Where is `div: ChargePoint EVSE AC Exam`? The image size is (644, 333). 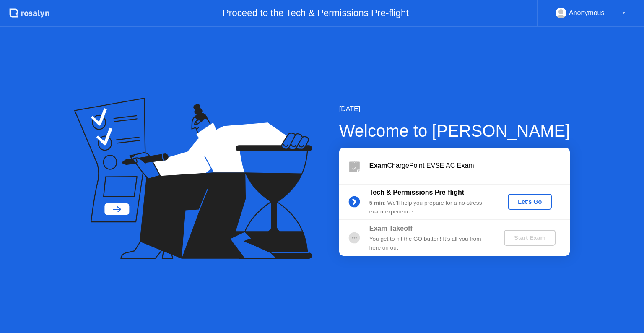 div: ChargePoint EVSE AC Exam is located at coordinates (470, 166).